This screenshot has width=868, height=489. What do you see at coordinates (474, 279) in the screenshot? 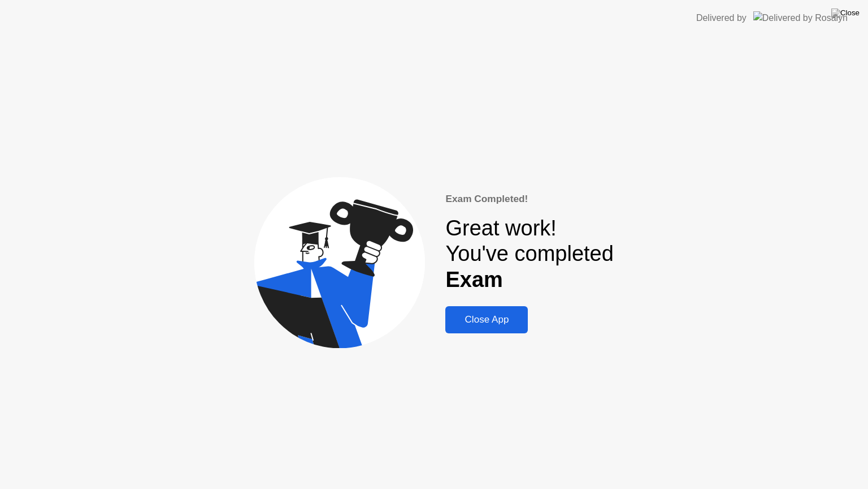
I see `b: Exam` at bounding box center [474, 279].